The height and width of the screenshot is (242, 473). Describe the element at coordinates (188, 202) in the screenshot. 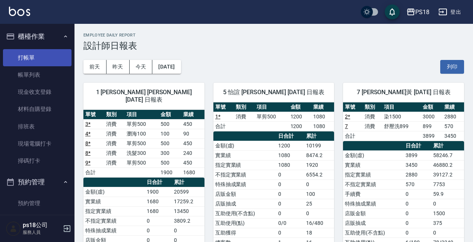

I see `td: 17259.2` at that location.